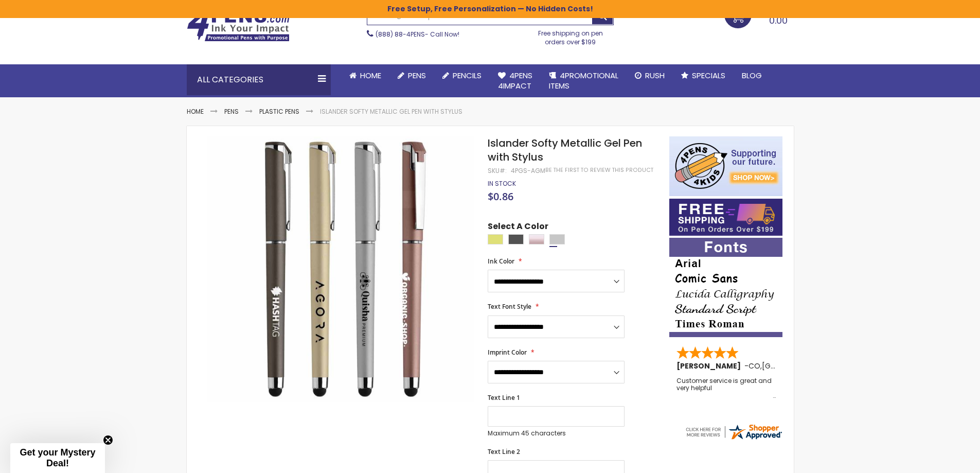 The height and width of the screenshot is (473, 980). Describe the element at coordinates (726, 287) in the screenshot. I see `img: font-personalization-examples` at that location.